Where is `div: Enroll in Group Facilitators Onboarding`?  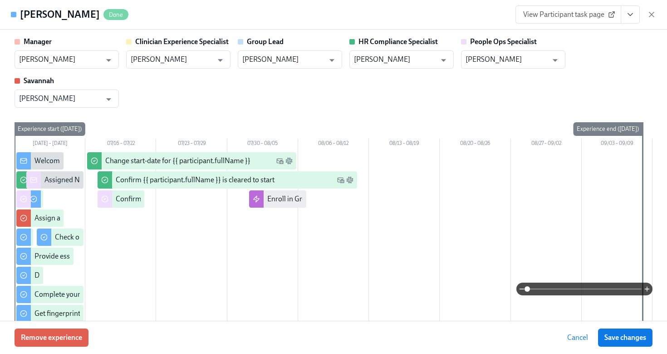 div: Enroll in Group Facilitators Onboarding is located at coordinates (329, 199).